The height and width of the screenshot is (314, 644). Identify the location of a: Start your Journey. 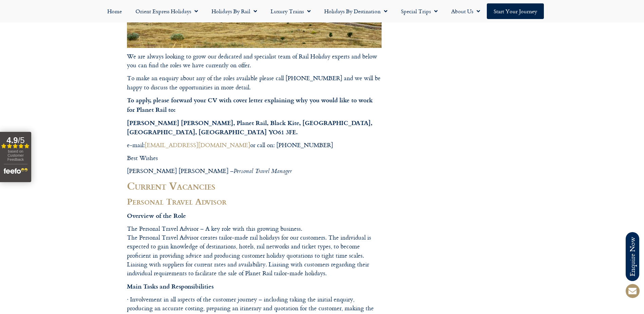
(515, 11).